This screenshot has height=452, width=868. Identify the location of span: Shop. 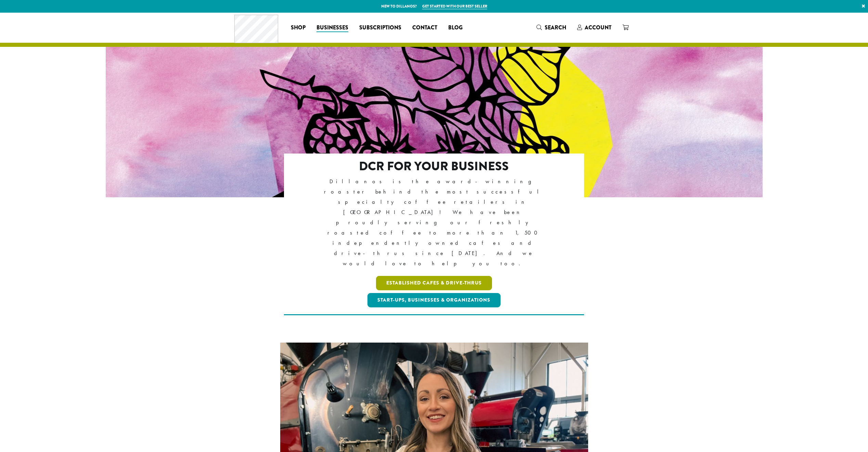
(298, 27).